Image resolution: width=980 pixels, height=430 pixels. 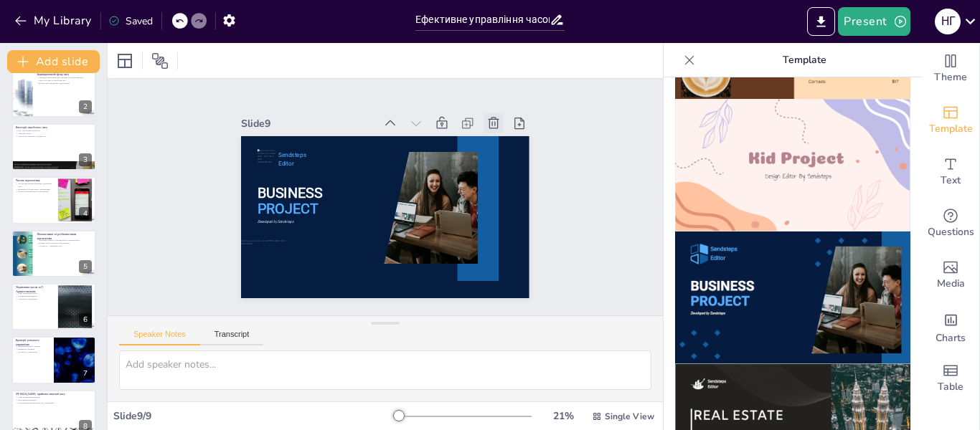 I want to click on div: Get real-time input from your audience, so click(x=951, y=224).